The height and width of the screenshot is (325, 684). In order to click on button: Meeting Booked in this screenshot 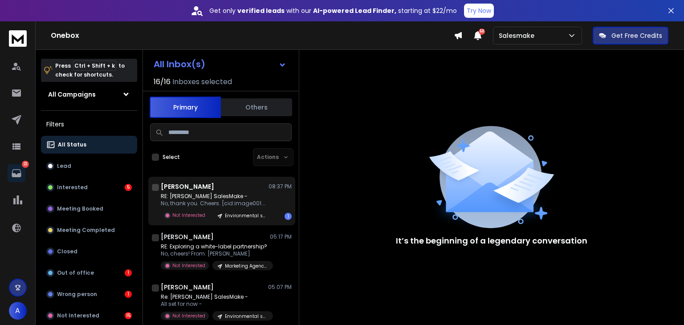, I will do `click(89, 209)`.